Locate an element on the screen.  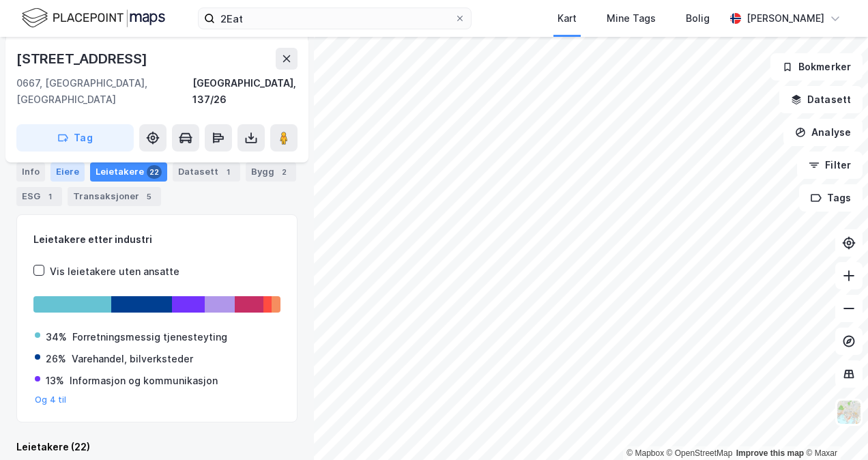
div: 5 is located at coordinates (149, 196).